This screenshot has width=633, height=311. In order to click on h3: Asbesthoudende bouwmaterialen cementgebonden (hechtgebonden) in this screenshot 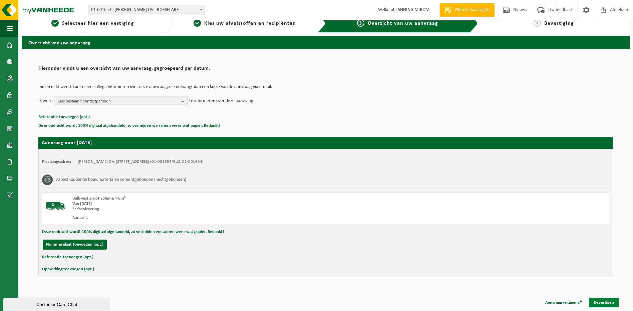, I will do `click(121, 180)`.